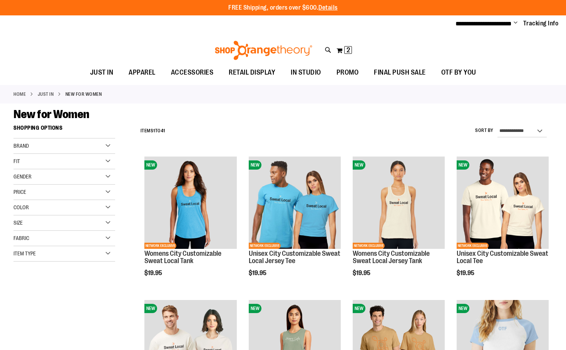 This screenshot has width=566, height=350. What do you see at coordinates (391, 258) in the screenshot?
I see `a: Womens City Customizable Sweat Local Jersey Tank` at bounding box center [391, 258].